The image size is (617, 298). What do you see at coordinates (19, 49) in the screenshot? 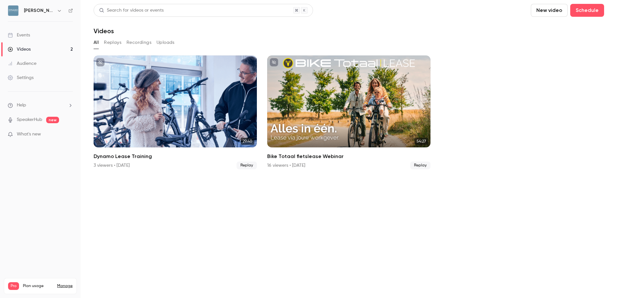
I see `div: Videos` at bounding box center [19, 49].